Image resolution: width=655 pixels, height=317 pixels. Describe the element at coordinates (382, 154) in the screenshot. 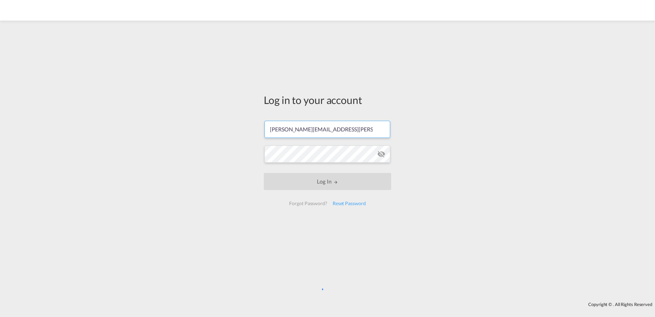

I see `md-icon: icon-eye-off` at that location.